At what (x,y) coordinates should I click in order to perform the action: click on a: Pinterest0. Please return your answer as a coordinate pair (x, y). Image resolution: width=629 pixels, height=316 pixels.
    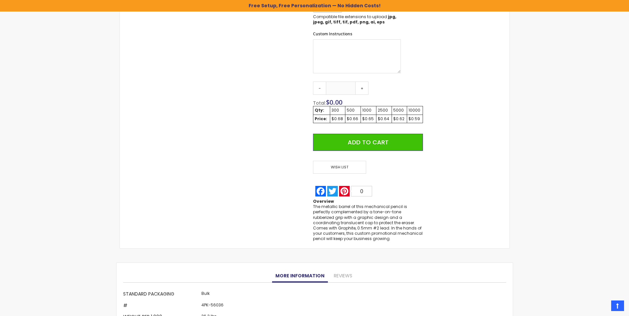
    Looking at the image, I should click on (356, 191).